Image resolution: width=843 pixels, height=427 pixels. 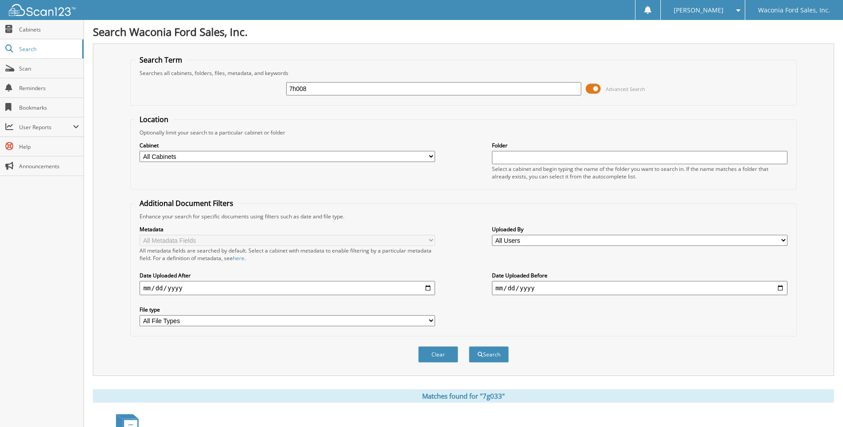 I want to click on span: User Reports, so click(x=46, y=127).